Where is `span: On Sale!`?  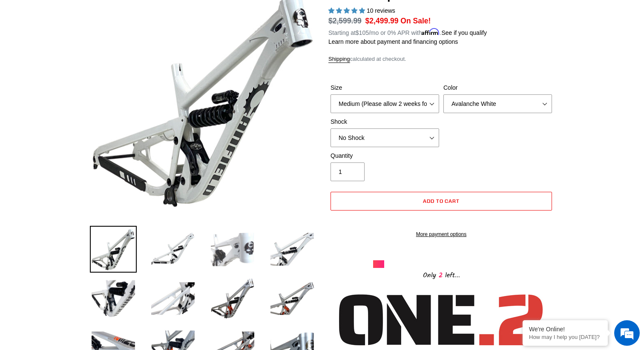 span: On Sale! is located at coordinates (415, 21).